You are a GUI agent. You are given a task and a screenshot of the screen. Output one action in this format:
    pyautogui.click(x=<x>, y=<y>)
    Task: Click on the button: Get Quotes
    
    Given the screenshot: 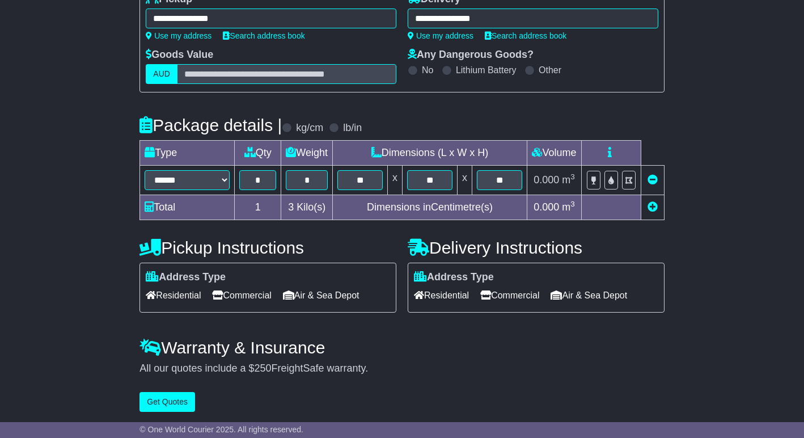 What is the action you would take?
    pyautogui.click(x=167, y=402)
    